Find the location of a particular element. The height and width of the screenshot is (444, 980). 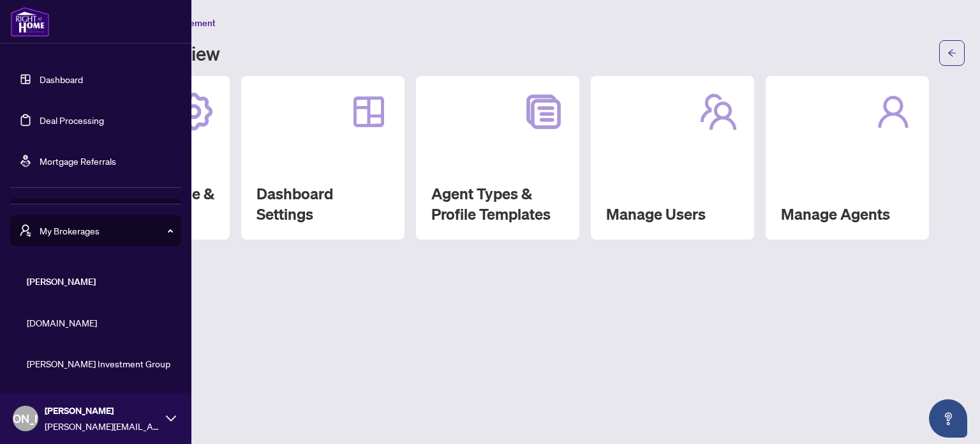

span: My Brokerages is located at coordinates (106, 230).